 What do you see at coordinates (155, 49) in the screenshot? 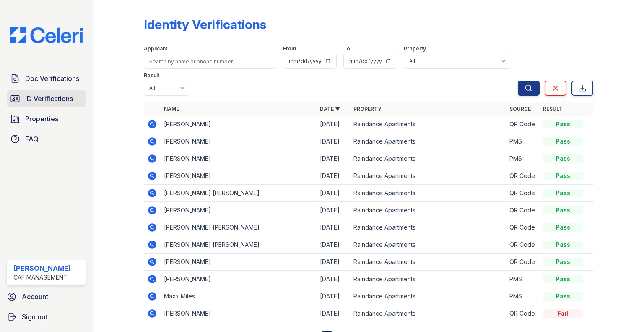
I see `label: Applicant` at bounding box center [155, 49].